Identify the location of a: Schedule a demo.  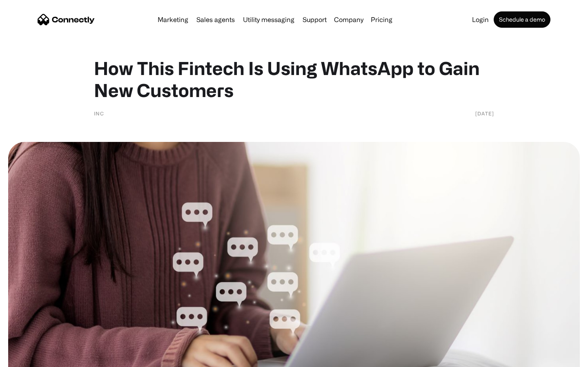
(522, 19).